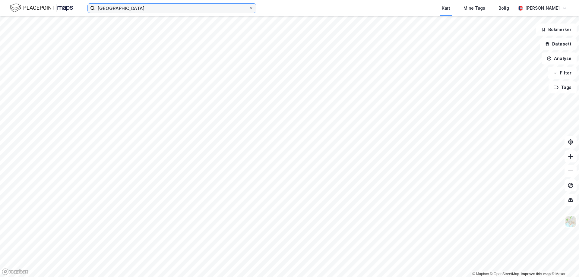 The height and width of the screenshot is (277, 579). What do you see at coordinates (536, 274) in the screenshot?
I see `a: Improve this map` at bounding box center [536, 274].